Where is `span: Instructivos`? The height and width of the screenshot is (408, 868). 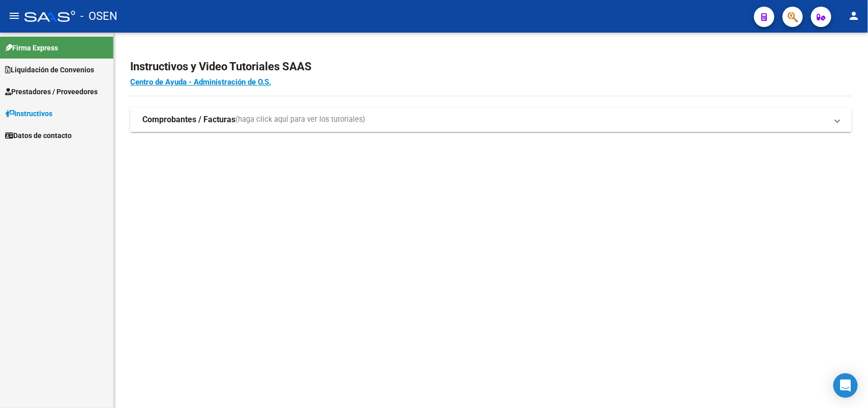 span: Instructivos is located at coordinates (28, 113).